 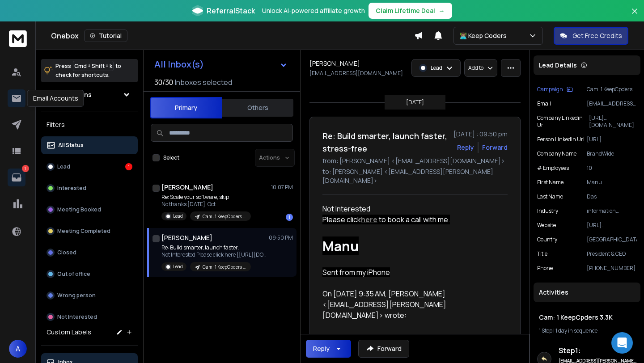 What do you see at coordinates (383, 349) in the screenshot?
I see `button: Forward` at bounding box center [383, 349].